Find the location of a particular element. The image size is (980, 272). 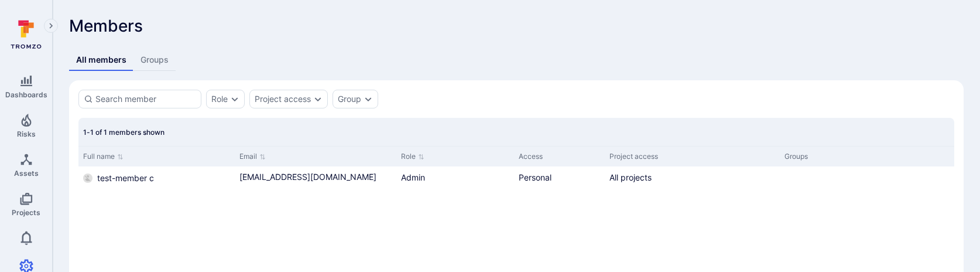

div: Members tabs is located at coordinates (516, 60).